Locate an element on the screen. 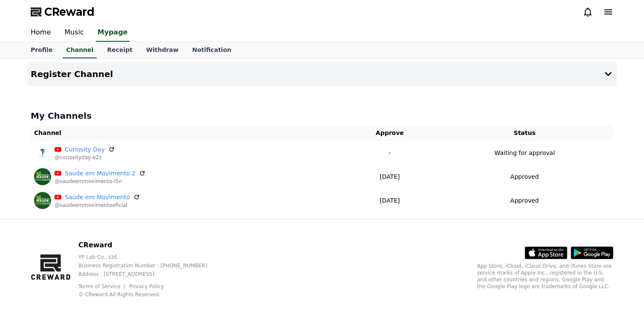  a: Receipt is located at coordinates (120, 50).